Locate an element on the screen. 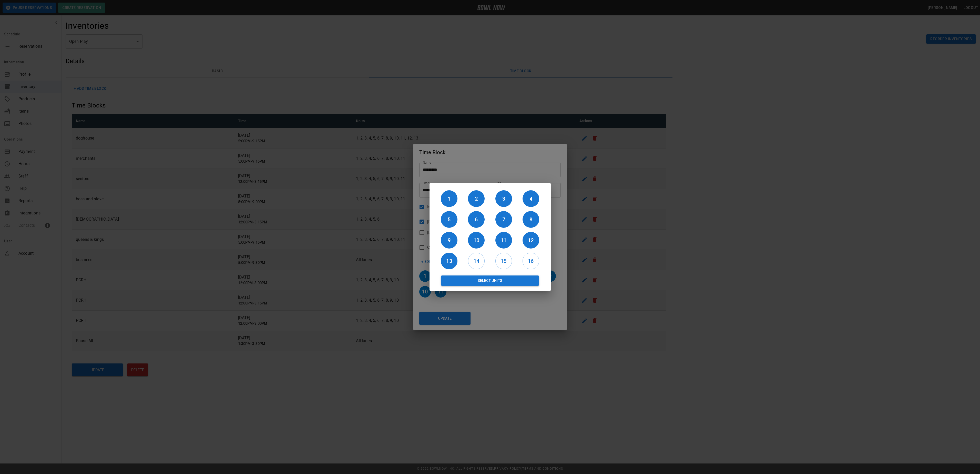 The height and width of the screenshot is (474, 980). h6: 5 is located at coordinates (449, 219).